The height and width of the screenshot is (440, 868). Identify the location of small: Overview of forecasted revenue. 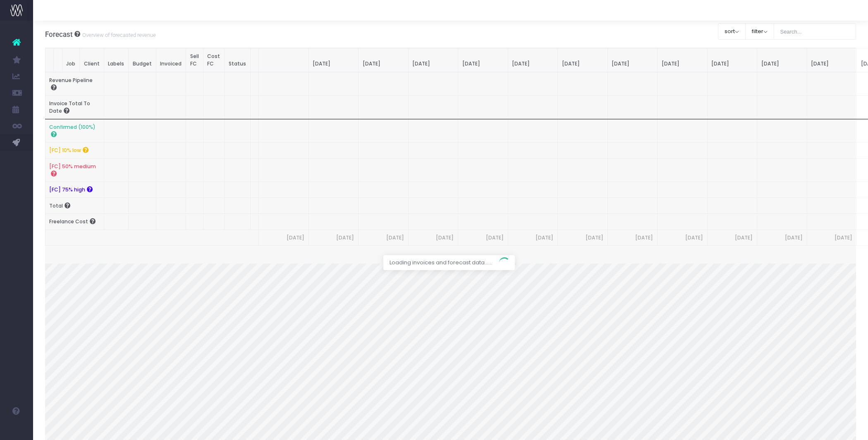
(118, 34).